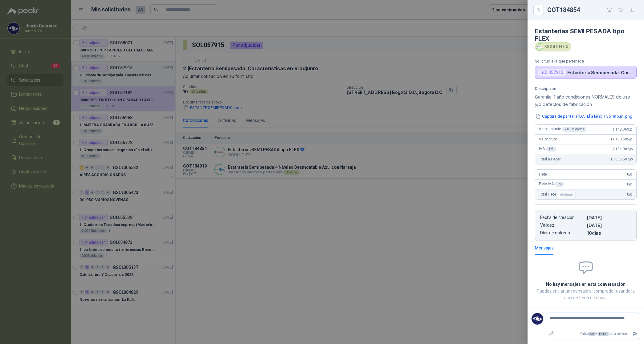 The width and height of the screenshot is (644, 344). What do you see at coordinates (601, 72) in the screenshot?
I see `p: Estantería Semipesada. Características en el adjunto` at bounding box center [601, 72].